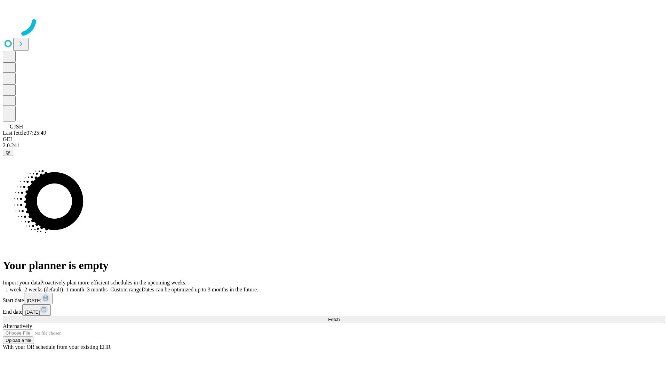 This screenshot has height=376, width=668. Describe the element at coordinates (14, 289) in the screenshot. I see `span: 1 week` at that location.